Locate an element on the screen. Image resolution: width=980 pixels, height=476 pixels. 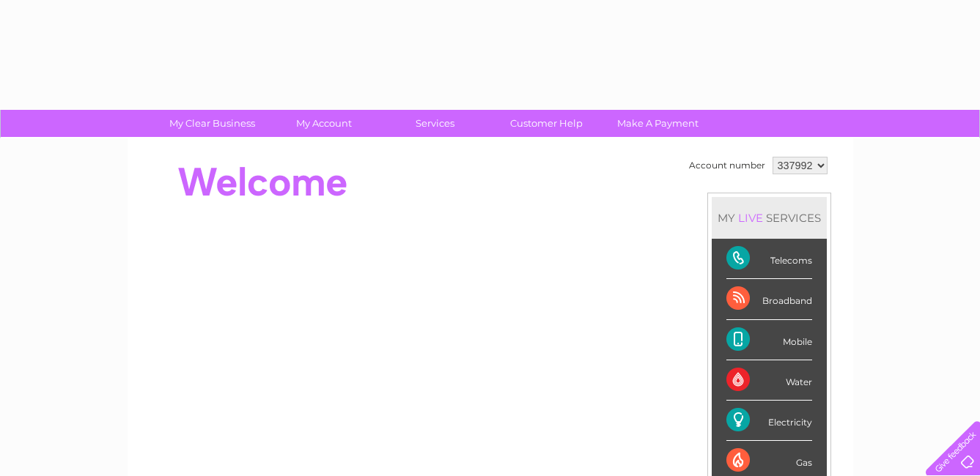
div: MY SERVICES is located at coordinates (769, 218).